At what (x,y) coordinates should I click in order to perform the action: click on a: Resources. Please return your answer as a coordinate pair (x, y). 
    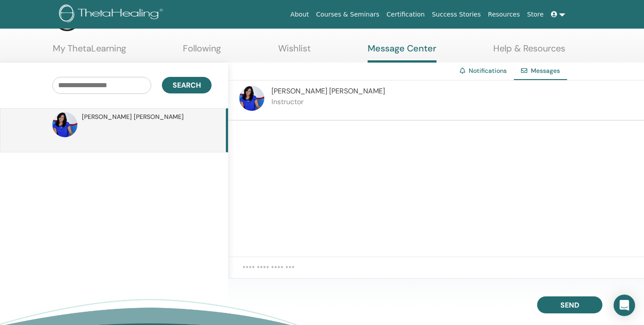
    Looking at the image, I should click on (504, 14).